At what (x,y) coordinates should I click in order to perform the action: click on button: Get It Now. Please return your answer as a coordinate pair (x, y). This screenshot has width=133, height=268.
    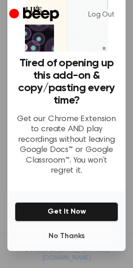
    Looking at the image, I should click on (66, 212).